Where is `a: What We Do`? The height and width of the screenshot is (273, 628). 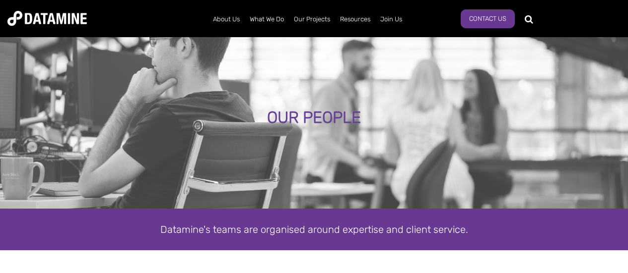
a: What We Do is located at coordinates (267, 19).